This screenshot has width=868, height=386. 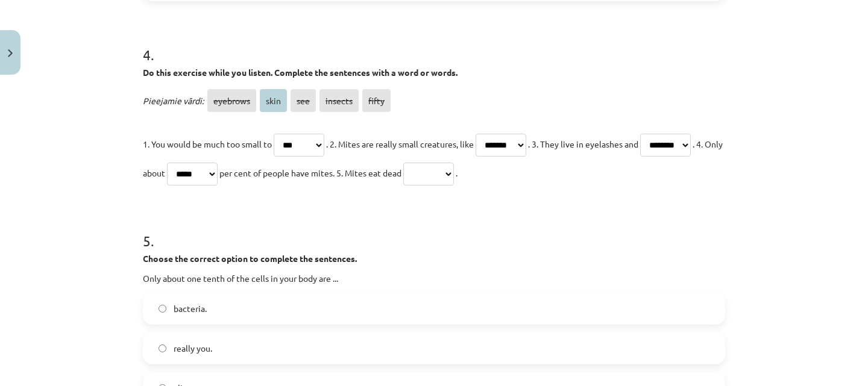 I want to click on span: per cent of people have mites. 5. Mites eat dead, so click(x=310, y=173).